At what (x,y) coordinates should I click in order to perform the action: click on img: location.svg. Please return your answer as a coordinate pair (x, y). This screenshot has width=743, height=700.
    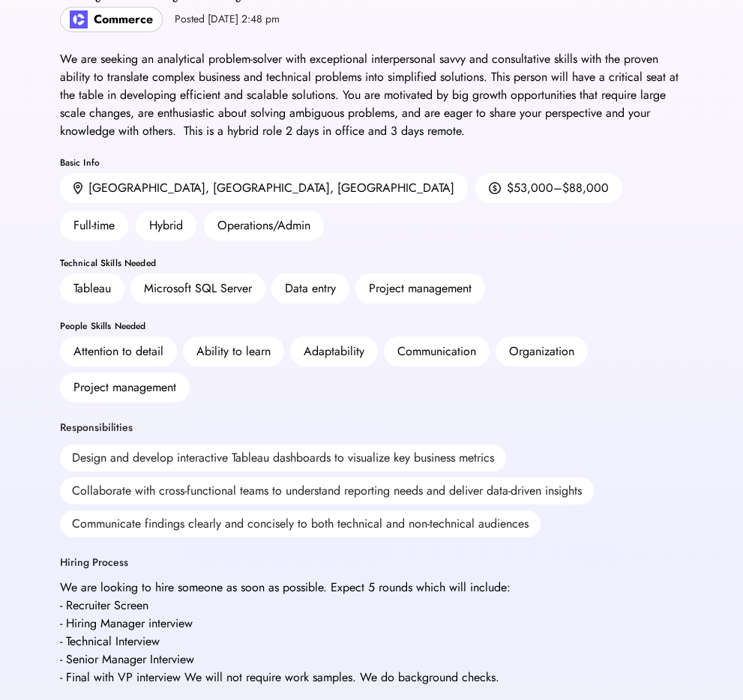
    Looking at the image, I should click on (78, 188).